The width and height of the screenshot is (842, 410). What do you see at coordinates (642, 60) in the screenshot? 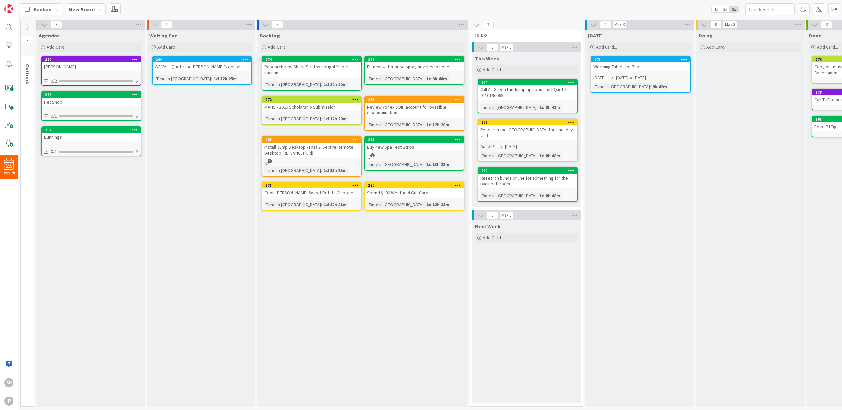
I see `div: 275` at bounding box center [642, 60].